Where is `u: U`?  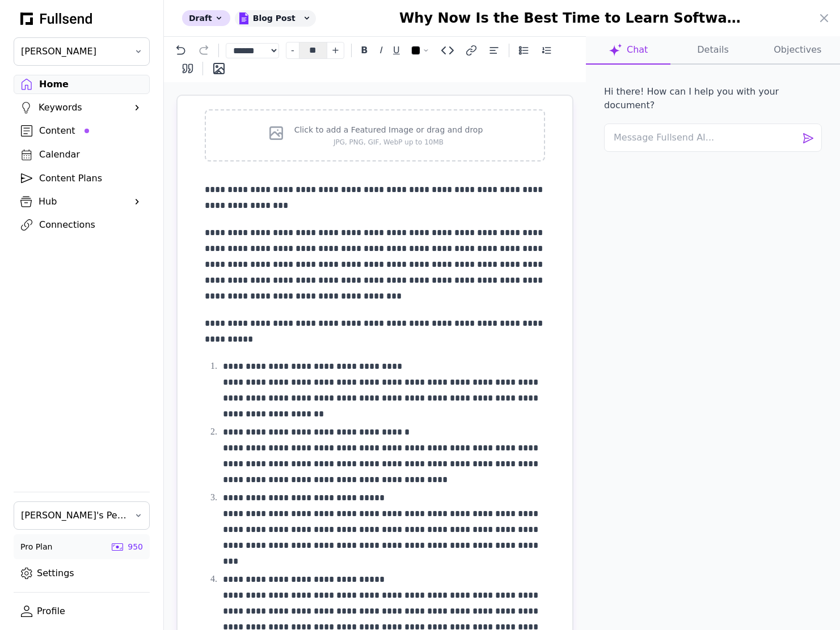
u: U is located at coordinates (397, 50).